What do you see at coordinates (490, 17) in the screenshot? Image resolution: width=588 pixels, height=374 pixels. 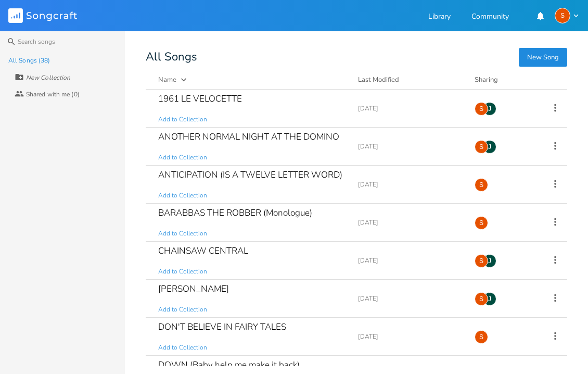 I see `a: Community` at bounding box center [490, 17].